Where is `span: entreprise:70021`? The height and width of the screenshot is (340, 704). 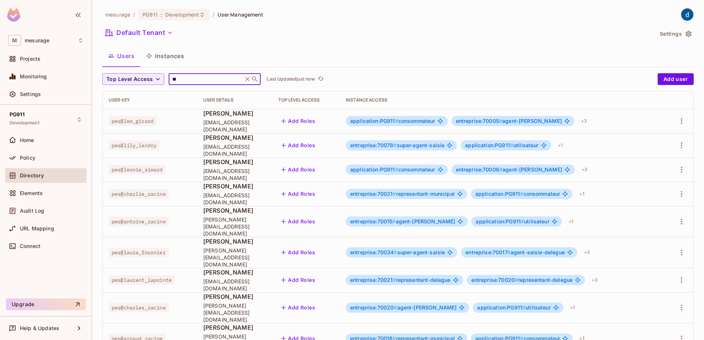
span: entreprise:70021 is located at coordinates (373, 194).